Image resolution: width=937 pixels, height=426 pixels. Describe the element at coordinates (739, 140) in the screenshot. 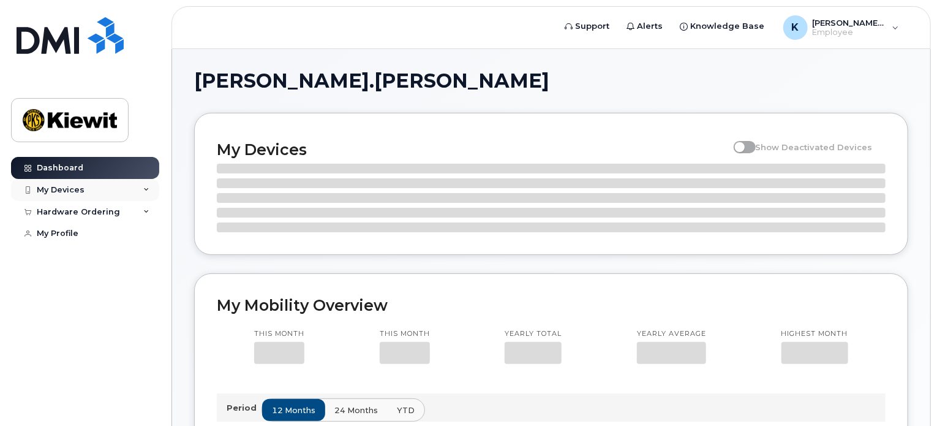

I see `input: Show Deactivated Devices` at that location.